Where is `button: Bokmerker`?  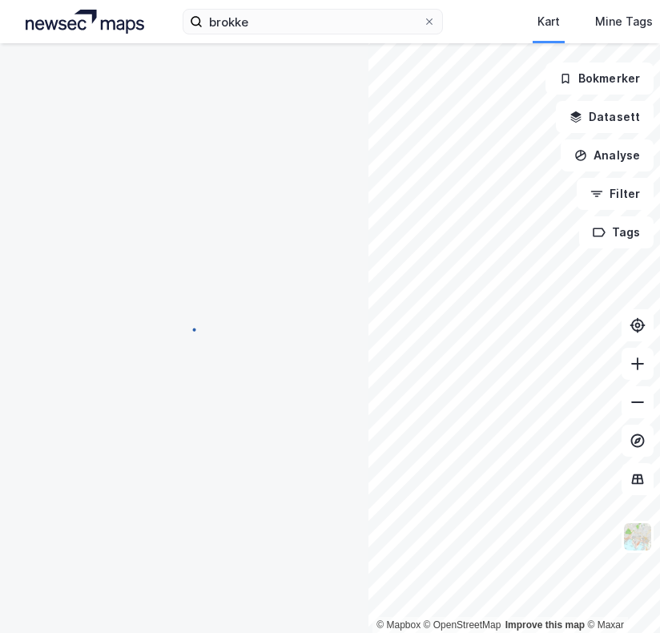 button: Bokmerker is located at coordinates (600, 79).